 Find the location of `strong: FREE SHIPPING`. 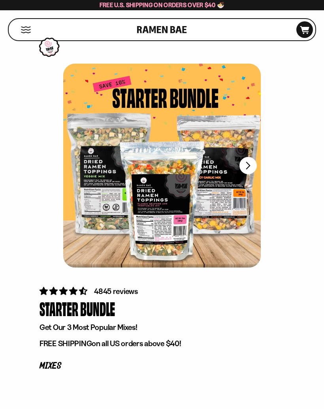

strong: FREE SHIPPING is located at coordinates (66, 344).